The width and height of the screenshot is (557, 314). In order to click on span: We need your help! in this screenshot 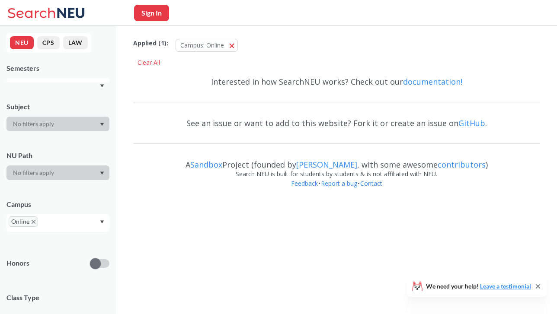, I will do `click(478, 287)`.